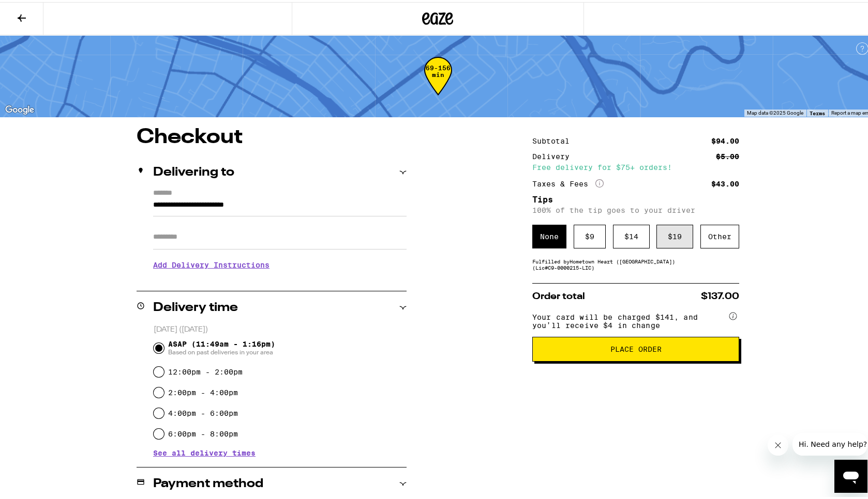 This screenshot has width=868, height=499. I want to click on div: $43.00, so click(725, 182).